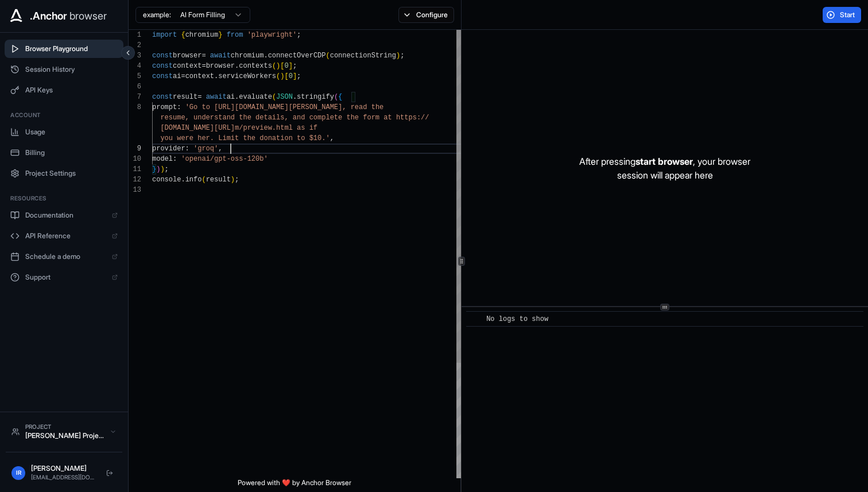 The image size is (868, 492). Describe the element at coordinates (64, 257) in the screenshot. I see `a: Schedule a demo` at that location.